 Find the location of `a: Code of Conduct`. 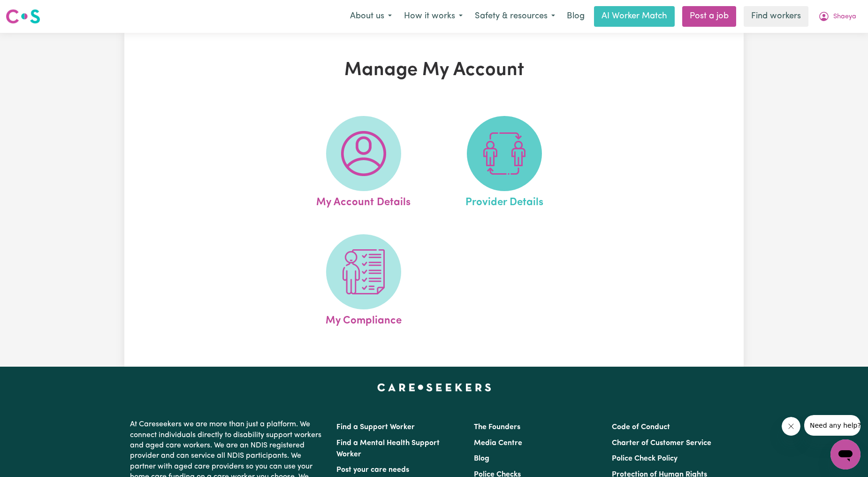

a: Code of Conduct is located at coordinates (641, 427).